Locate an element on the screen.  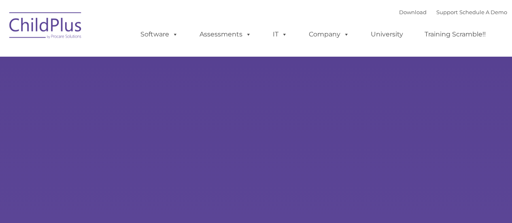
a: IT is located at coordinates (280, 34).